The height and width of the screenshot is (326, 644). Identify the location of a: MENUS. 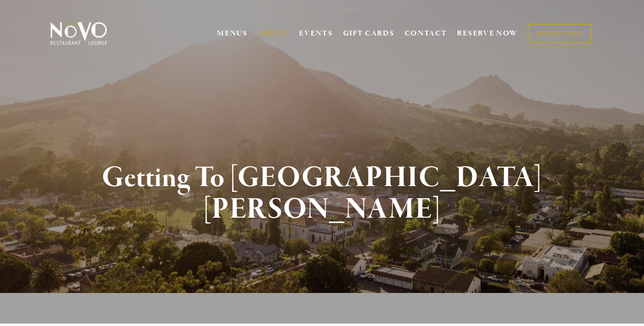
(232, 33).